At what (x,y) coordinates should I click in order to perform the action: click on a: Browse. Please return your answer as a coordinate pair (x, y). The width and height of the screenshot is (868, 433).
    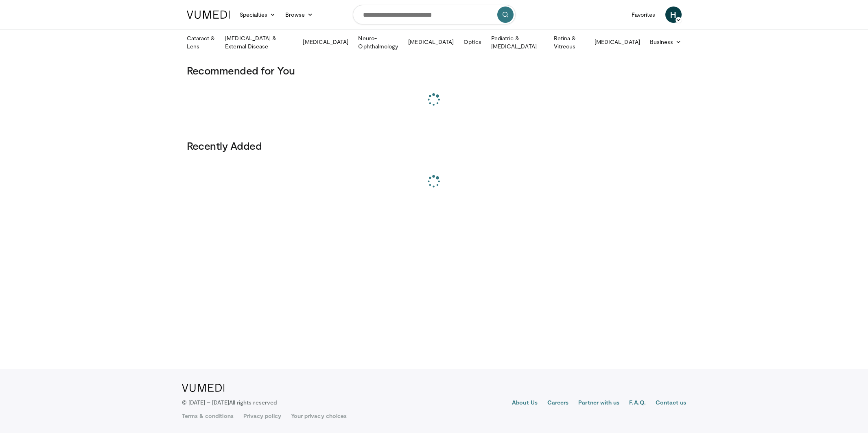
    Looking at the image, I should click on (299, 15).